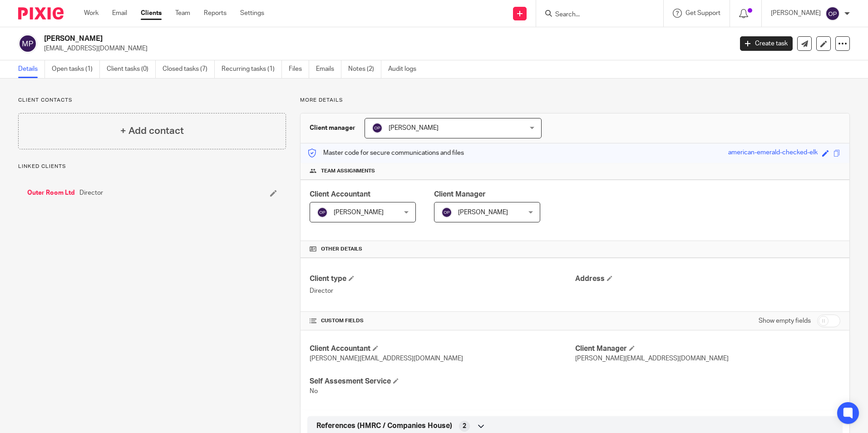  Describe the element at coordinates (772, 153) in the screenshot. I see `div: american-emerald-checked-elk` at that location.